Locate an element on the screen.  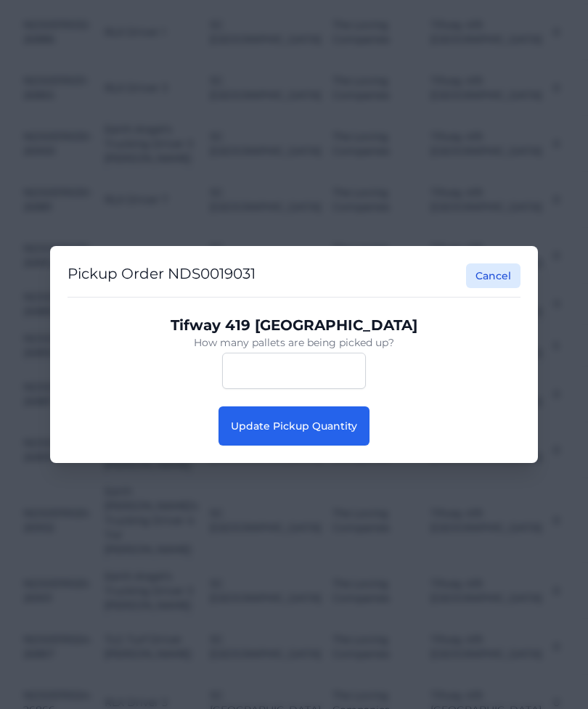
button: Cancel is located at coordinates (493, 276).